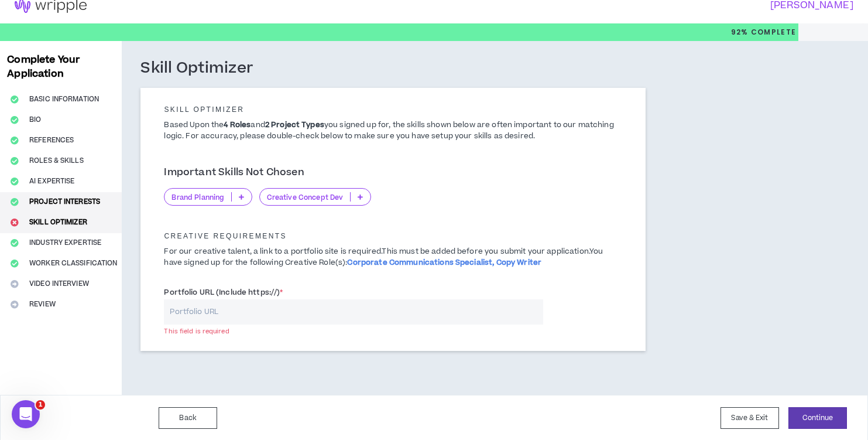 Image resolution: width=868 pixels, height=440 pixels. What do you see at coordinates (393, 131) in the screenshot?
I see `p: Based Upon the and you signed up for, the skills shown below are often important to our matching ...` at bounding box center [393, 131].